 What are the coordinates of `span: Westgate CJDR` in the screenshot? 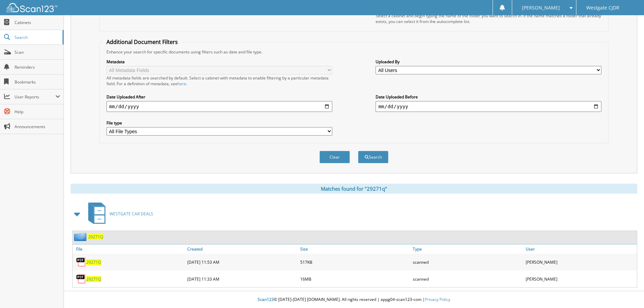 It's located at (603, 7).